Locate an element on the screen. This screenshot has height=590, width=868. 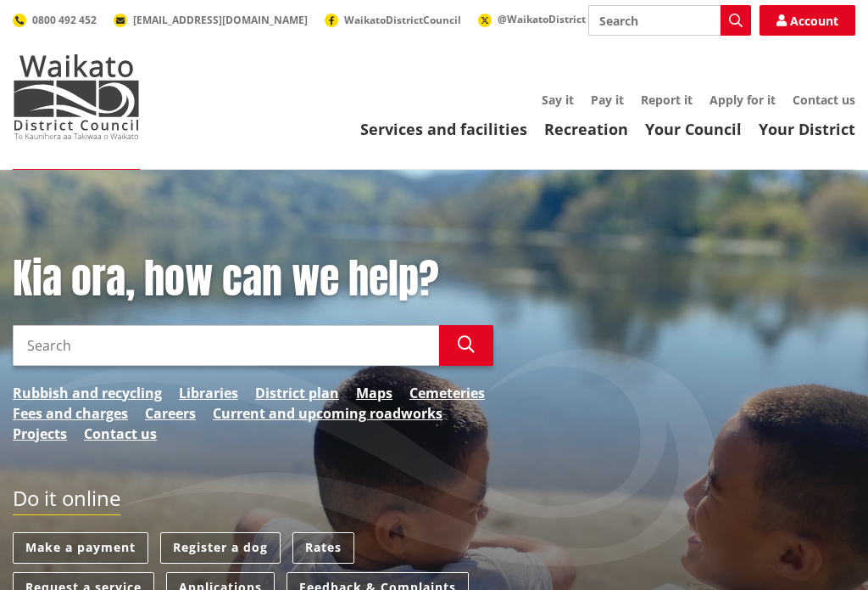
a: Services and facilities is located at coordinates (444, 129).